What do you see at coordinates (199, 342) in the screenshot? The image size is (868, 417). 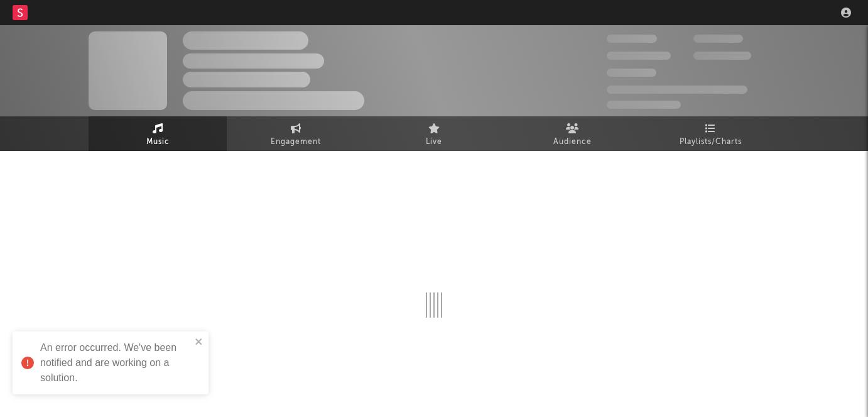 I see `button: close` at bounding box center [199, 342].